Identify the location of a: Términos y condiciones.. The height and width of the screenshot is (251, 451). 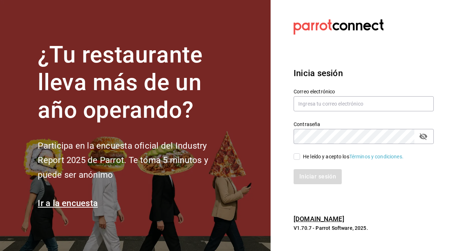
(376, 157).